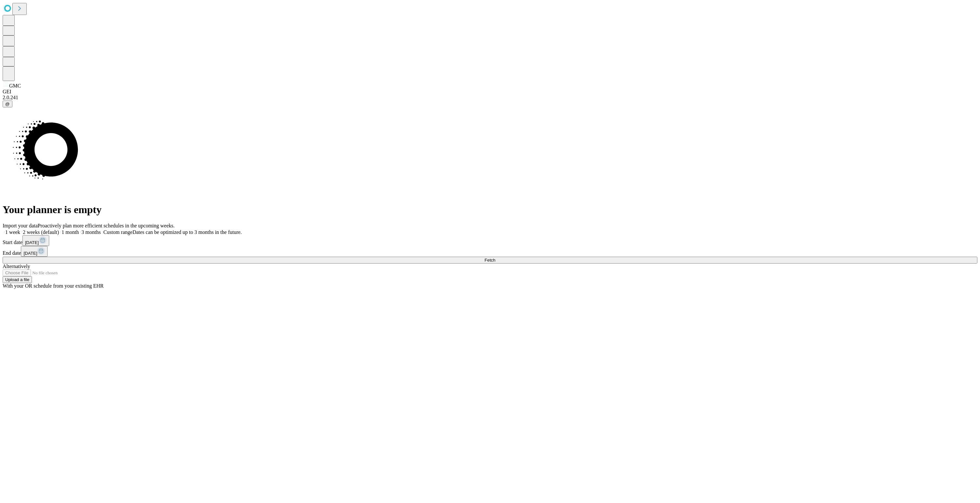 This screenshot has width=980, height=503. What do you see at coordinates (490, 252) in the screenshot?
I see `div: End date` at bounding box center [490, 252].